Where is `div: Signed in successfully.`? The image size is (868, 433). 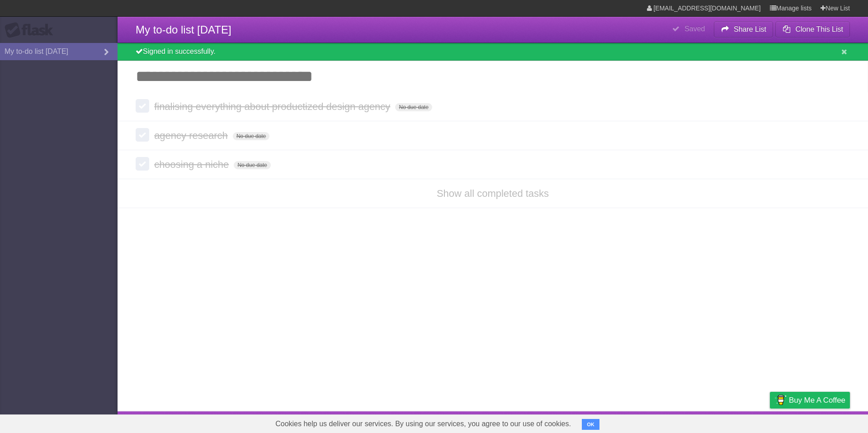
div: Signed in successfully. is located at coordinates (493, 52).